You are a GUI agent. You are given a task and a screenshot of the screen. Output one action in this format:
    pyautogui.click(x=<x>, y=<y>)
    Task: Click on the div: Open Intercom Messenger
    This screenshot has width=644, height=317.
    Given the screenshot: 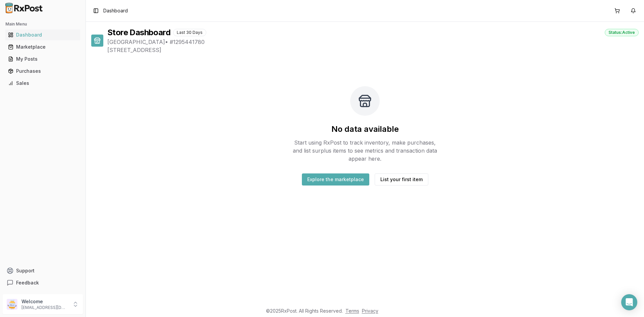 What is the action you would take?
    pyautogui.click(x=629, y=302)
    